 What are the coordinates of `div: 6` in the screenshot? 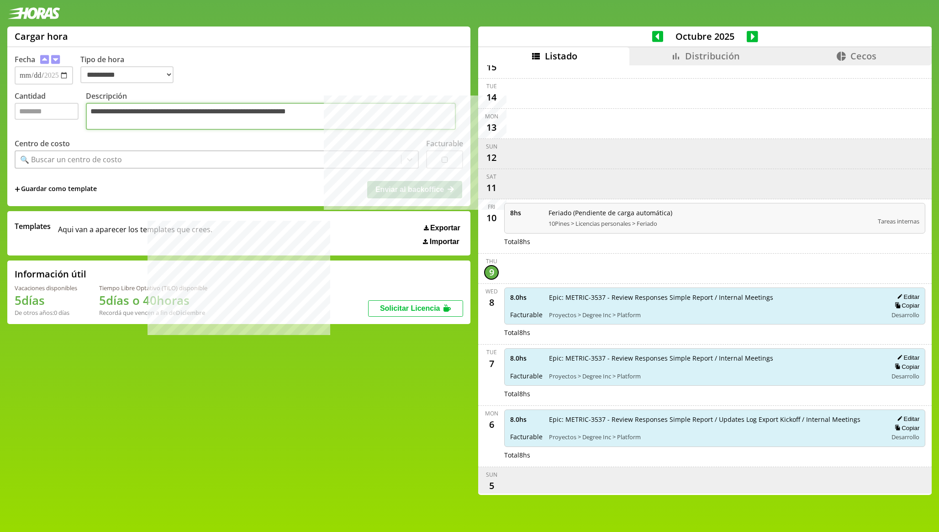 It's located at (492, 424).